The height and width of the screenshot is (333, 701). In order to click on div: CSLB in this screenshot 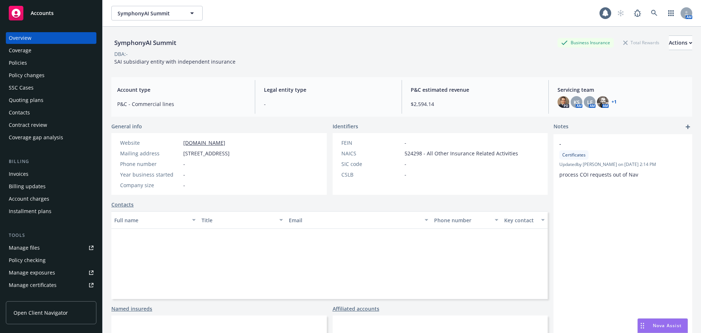, I will do `click(371, 174)`.